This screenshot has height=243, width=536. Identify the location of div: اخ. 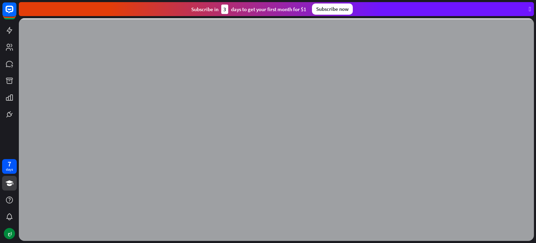
(9, 233).